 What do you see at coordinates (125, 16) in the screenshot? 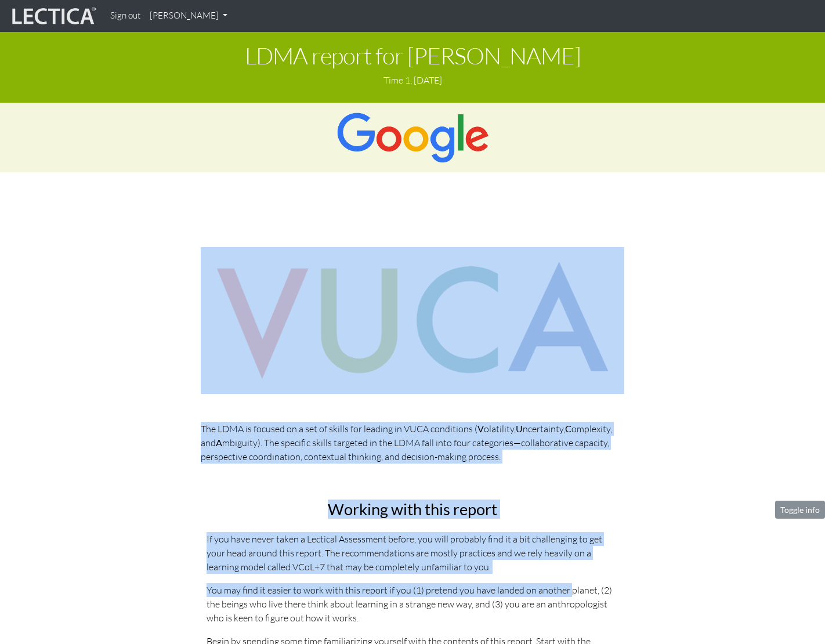
I see `a: Sign out` at bounding box center [125, 16].